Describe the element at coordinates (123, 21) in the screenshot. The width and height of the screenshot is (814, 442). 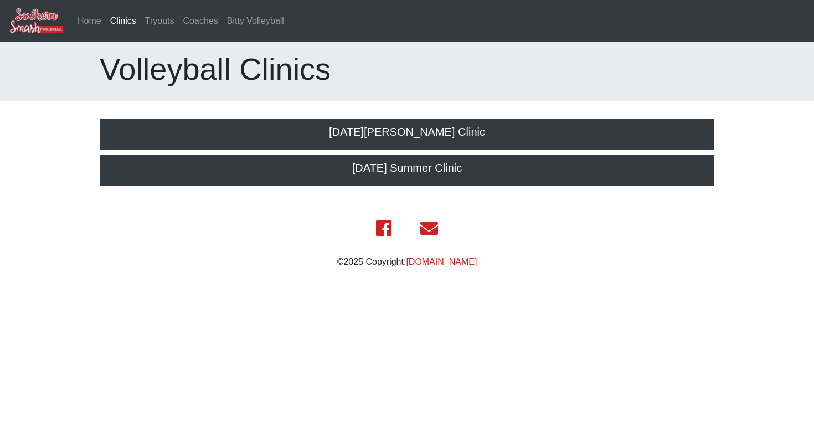
I see `a: Clinics` at that location.